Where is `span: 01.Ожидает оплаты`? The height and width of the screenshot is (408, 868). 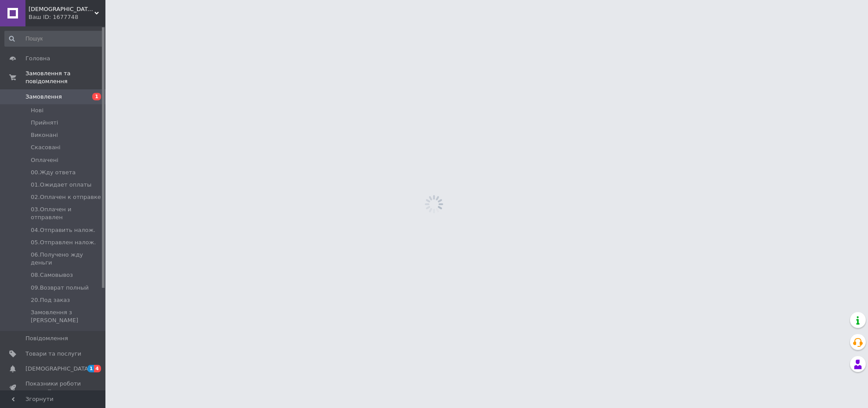
span: 01.Ожидает оплаты is located at coordinates (61, 185).